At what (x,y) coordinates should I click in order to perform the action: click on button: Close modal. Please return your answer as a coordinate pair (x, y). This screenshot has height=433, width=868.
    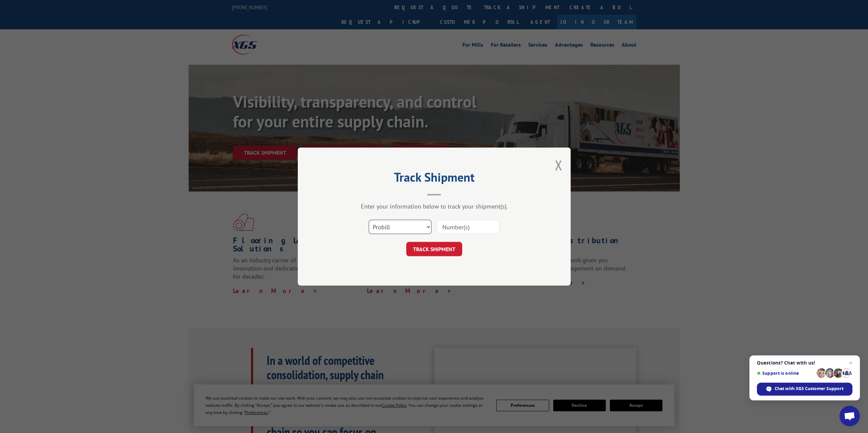
    Looking at the image, I should click on (558, 165).